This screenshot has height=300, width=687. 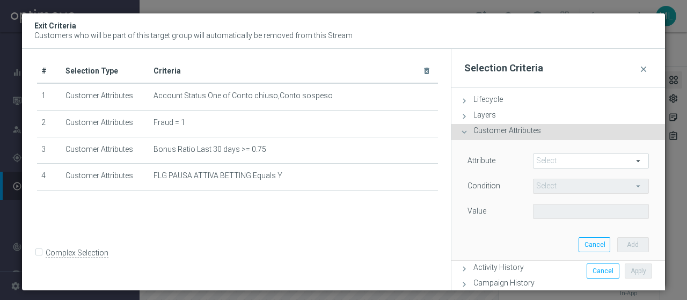 What do you see at coordinates (633, 245) in the screenshot?
I see `button: Add` at bounding box center [633, 245].